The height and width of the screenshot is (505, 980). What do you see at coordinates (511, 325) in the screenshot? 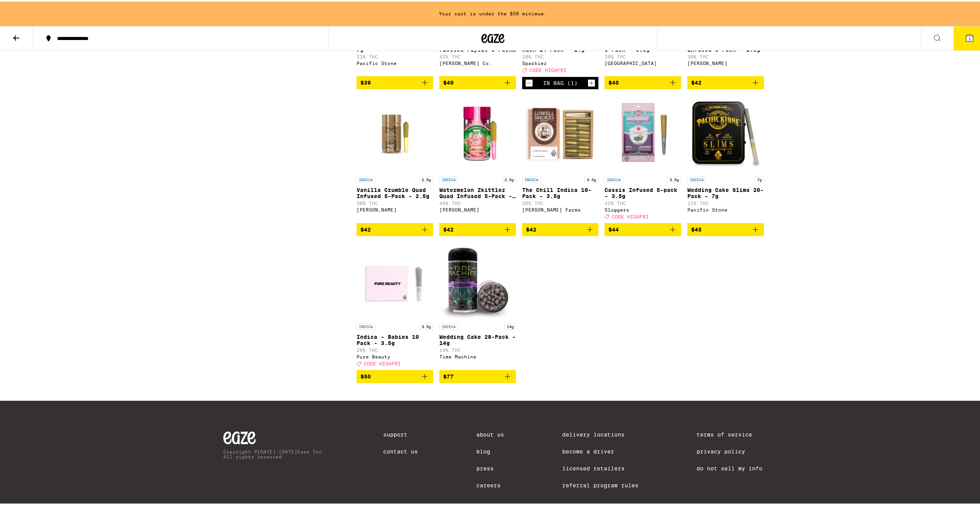
I see `p: 14g` at bounding box center [511, 325].